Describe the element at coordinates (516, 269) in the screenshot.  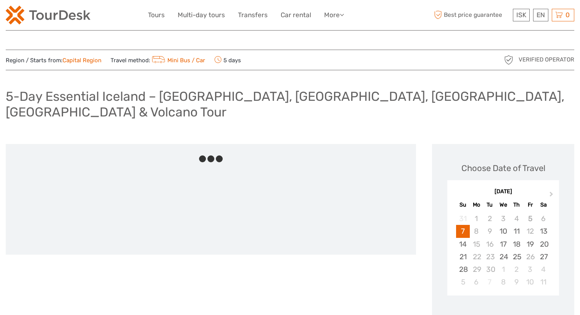
I see `div: Choose Thursday, October 2nd, 2025` at that location.